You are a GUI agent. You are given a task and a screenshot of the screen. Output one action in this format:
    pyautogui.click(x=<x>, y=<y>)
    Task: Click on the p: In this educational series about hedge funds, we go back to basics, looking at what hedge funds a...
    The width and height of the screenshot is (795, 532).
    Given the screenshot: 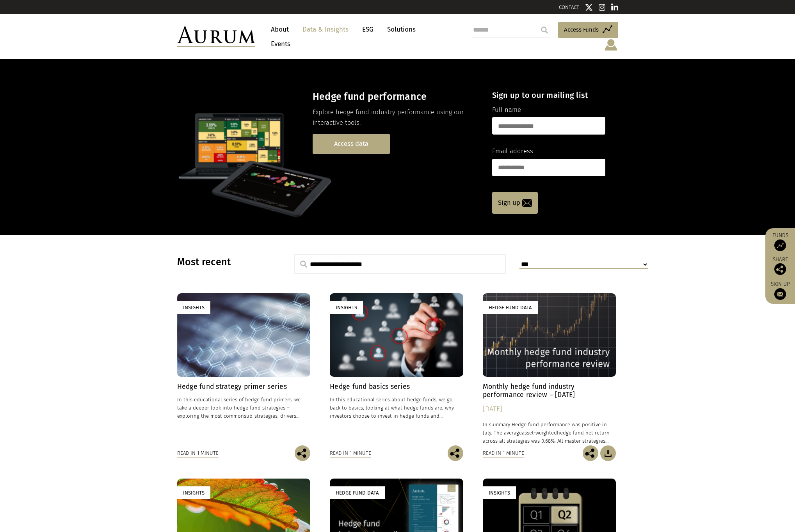 What is the action you would take?
    pyautogui.click(x=397, y=408)
    